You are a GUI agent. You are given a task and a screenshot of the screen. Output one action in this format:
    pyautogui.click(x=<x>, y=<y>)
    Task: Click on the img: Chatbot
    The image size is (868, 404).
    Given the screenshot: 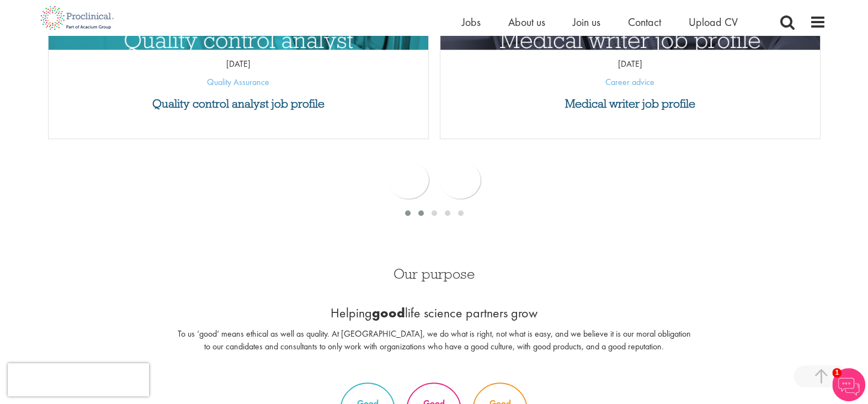 What is the action you would take?
    pyautogui.click(x=849, y=385)
    